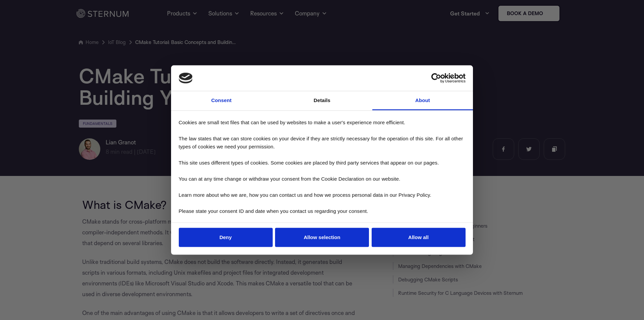  I want to click on div: Cookies are small text files that can be used by websites to make a user's experience more effici..., so click(322, 167).